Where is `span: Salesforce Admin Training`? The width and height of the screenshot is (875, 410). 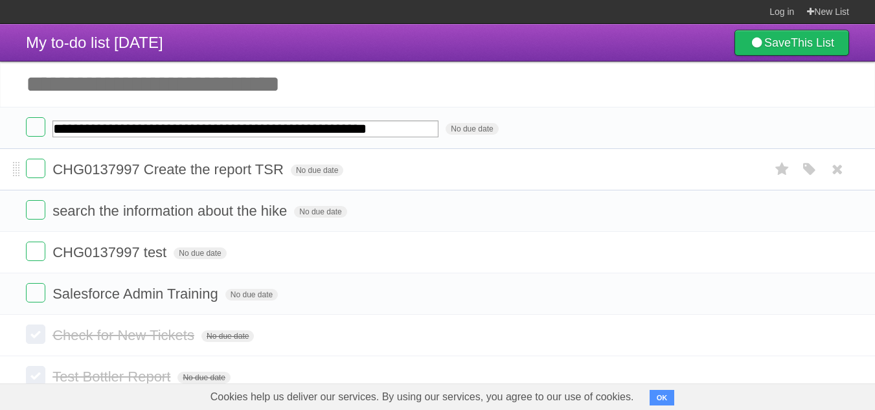
span: Salesforce Admin Training is located at coordinates (137, 294).